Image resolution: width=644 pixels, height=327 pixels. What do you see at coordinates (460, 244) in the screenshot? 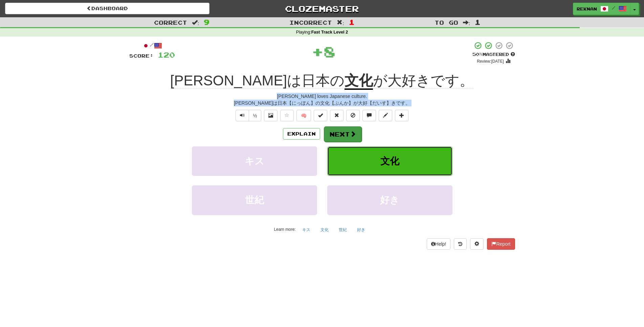
I see `button: Round history (alt+y)` at bounding box center [460, 244].